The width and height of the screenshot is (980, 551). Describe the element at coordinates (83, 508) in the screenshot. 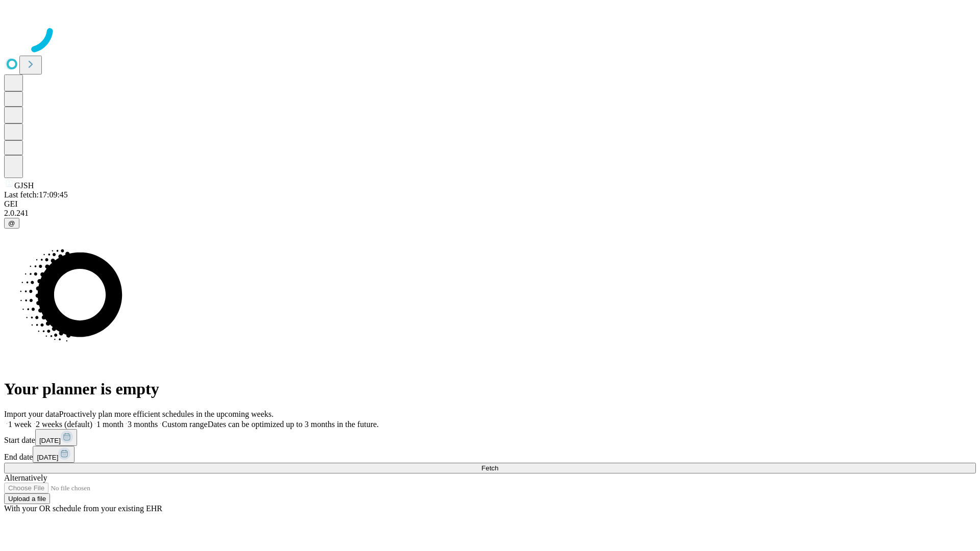

I see `span: With your OR schedule from your existing EHR` at that location.